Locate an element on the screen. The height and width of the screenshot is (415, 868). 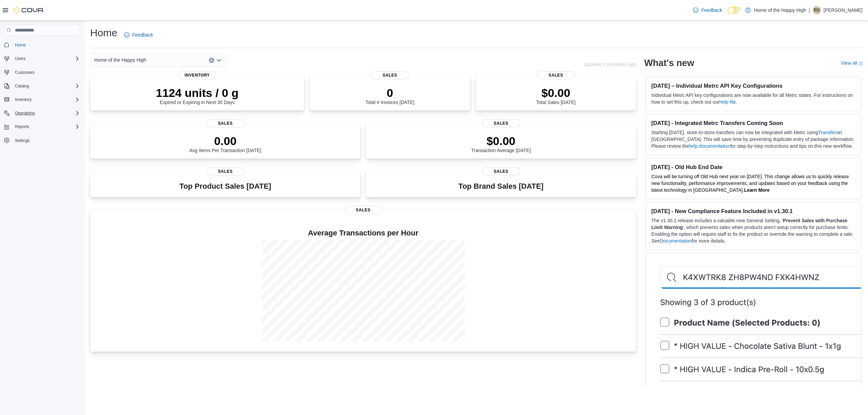
h2: What's new is located at coordinates (669, 63).